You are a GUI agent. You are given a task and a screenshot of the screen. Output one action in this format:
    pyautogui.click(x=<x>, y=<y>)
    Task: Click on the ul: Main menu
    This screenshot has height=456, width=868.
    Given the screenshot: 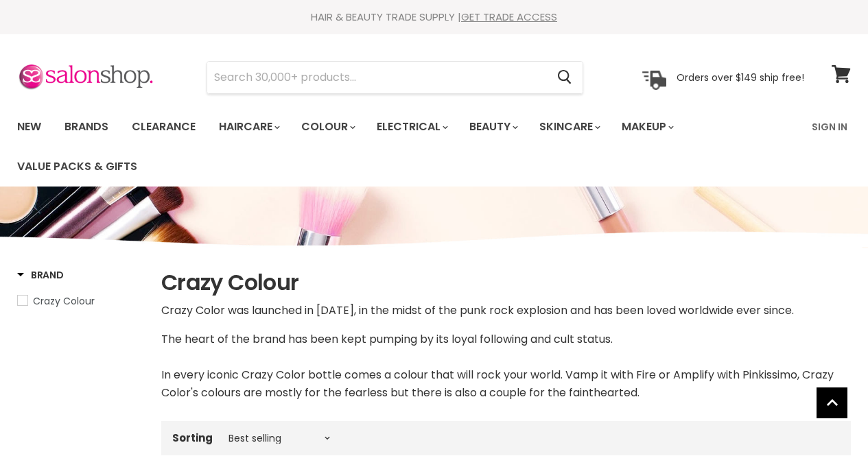 What is the action you would take?
    pyautogui.click(x=405, y=147)
    